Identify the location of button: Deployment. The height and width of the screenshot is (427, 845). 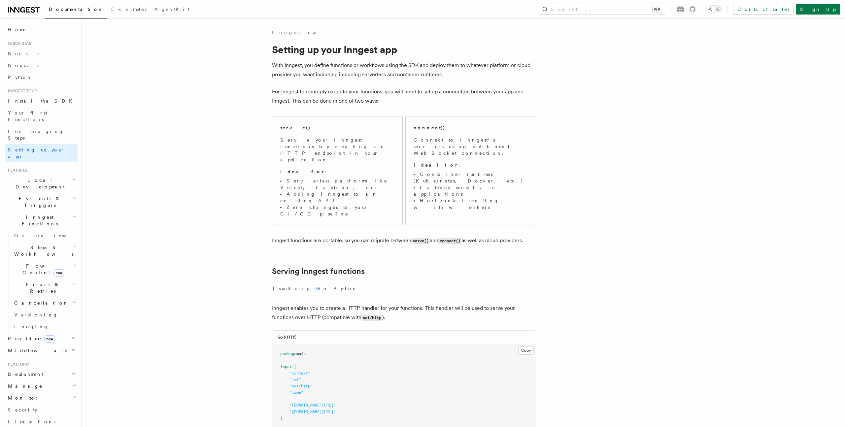
(41, 374).